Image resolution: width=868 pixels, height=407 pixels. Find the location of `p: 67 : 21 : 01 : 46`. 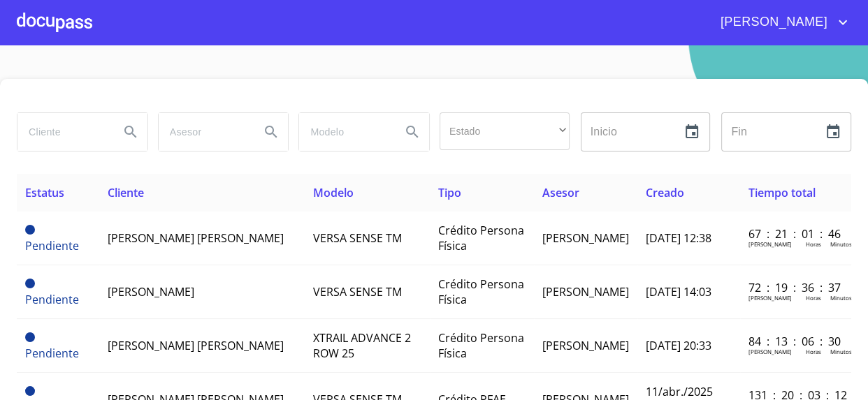

p: 67 : 21 : 01 : 46 is located at coordinates (795, 234).